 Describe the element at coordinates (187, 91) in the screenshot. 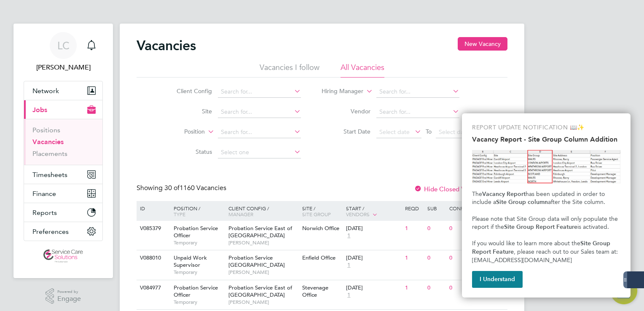

I see `label: Client Config` at that location.